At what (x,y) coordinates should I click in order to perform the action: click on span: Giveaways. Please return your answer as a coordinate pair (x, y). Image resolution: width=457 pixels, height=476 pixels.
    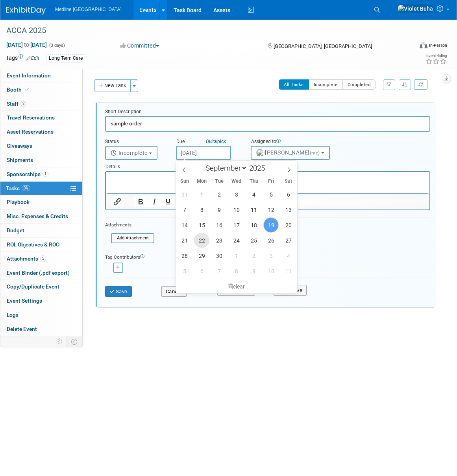
    Looking at the image, I should click on (19, 146).